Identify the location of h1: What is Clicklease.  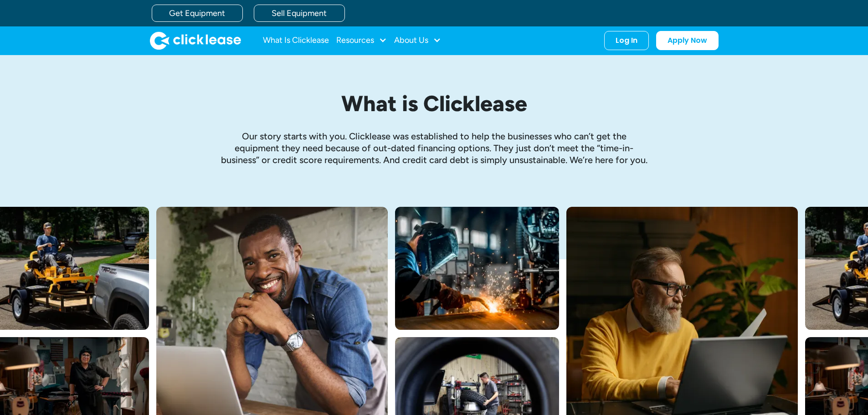
(434, 104).